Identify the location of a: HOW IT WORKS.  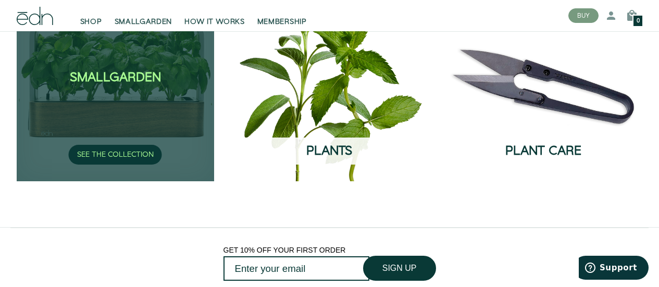
(214, 16).